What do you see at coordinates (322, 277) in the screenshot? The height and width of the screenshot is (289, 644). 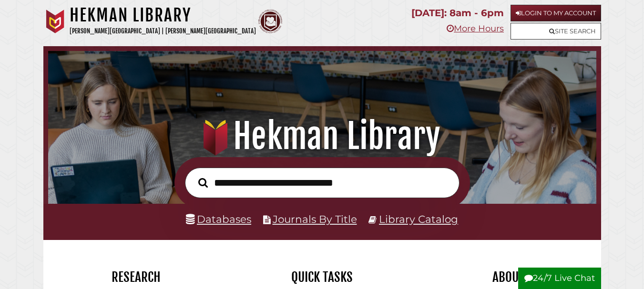 I see `h2: Quick Tasks` at bounding box center [322, 277].